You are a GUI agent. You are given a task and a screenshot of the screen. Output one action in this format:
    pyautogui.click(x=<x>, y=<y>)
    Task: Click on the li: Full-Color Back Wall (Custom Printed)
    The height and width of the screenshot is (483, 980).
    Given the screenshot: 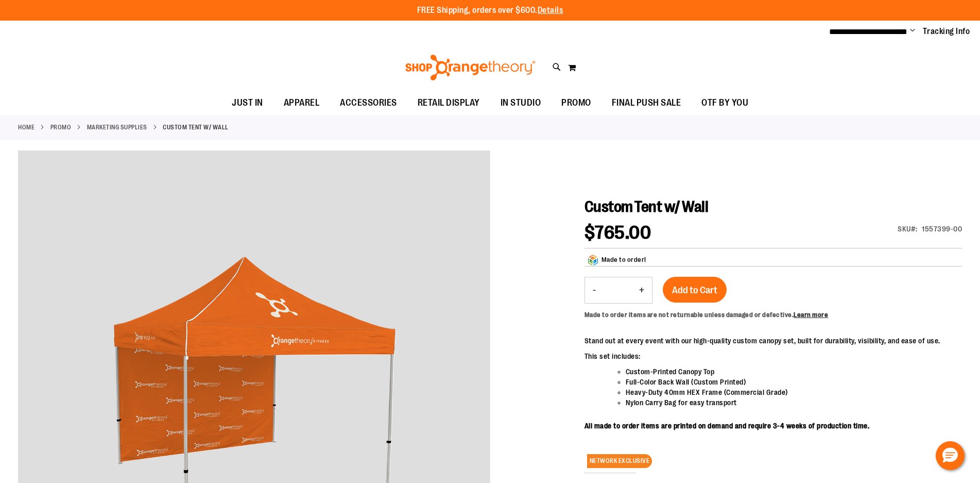 What is the action you would take?
    pyautogui.click(x=783, y=382)
    